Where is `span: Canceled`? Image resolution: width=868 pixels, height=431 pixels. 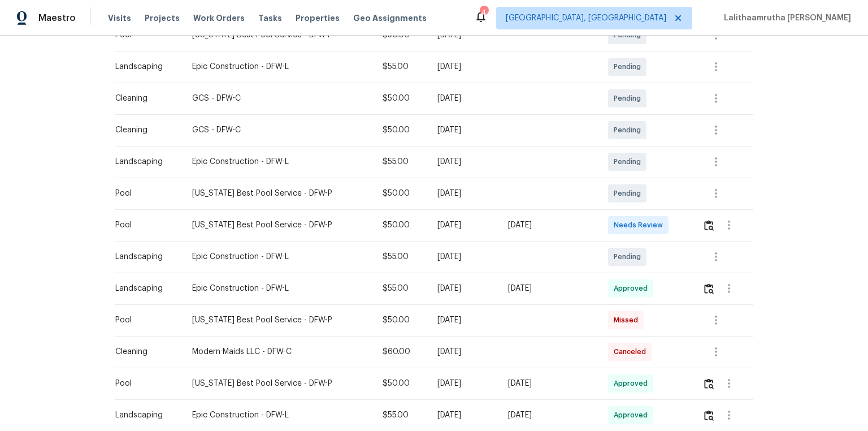 span: Canceled is located at coordinates (632, 352).